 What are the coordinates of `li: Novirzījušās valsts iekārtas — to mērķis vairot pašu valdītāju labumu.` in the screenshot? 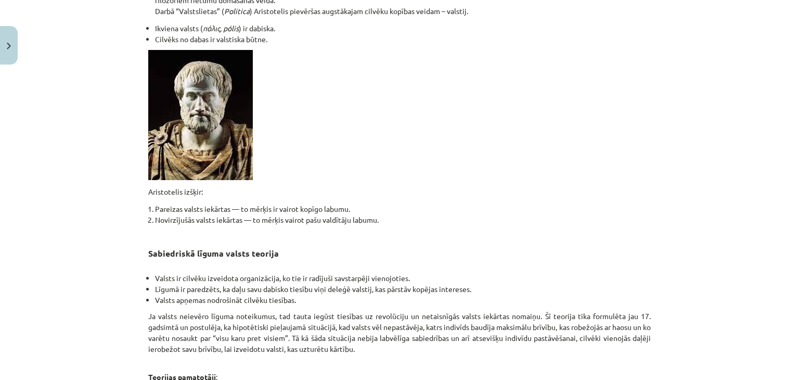 It's located at (403, 219).